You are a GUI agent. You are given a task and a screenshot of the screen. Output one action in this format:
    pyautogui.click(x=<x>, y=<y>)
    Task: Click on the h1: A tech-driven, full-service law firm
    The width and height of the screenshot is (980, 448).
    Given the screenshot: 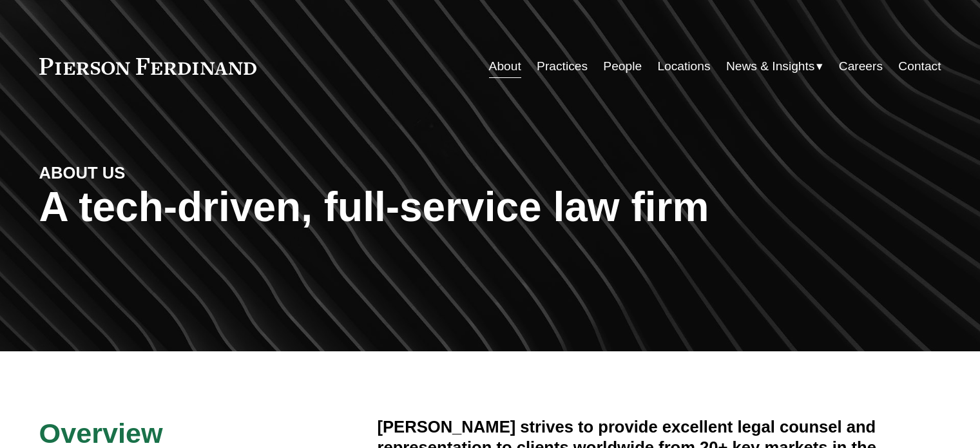 What is the action you would take?
    pyautogui.click(x=490, y=207)
    